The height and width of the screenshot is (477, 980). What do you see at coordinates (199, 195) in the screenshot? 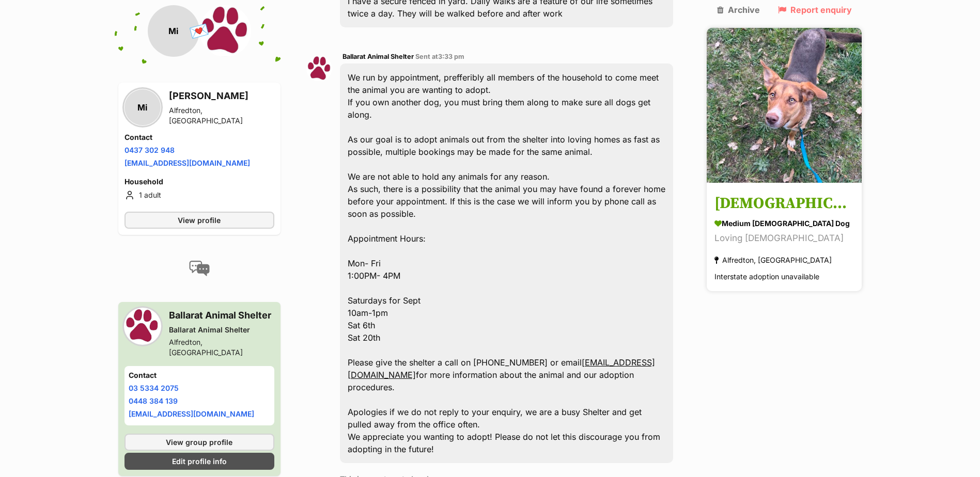
I see `li: 1 adult` at bounding box center [199, 195].